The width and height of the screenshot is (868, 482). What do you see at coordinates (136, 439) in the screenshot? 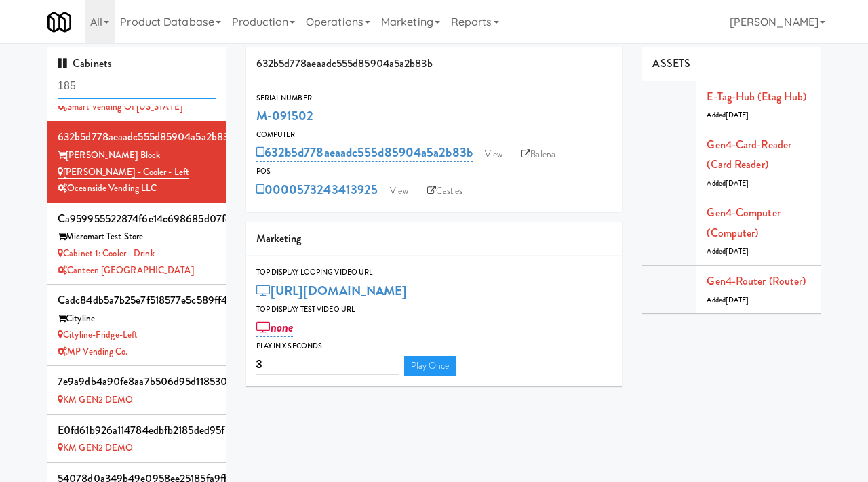
I see `li: e0fd61b926a114784edbfb2185ded95f KM GEN2 DEMO` at bounding box center [136, 439].